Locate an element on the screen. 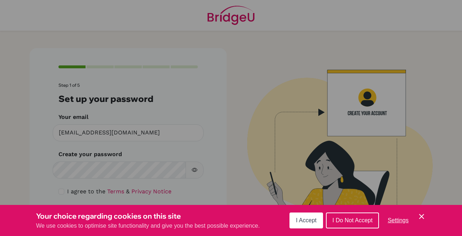 The height and width of the screenshot is (236, 462). span: I Do Not Accept is located at coordinates (352, 220).